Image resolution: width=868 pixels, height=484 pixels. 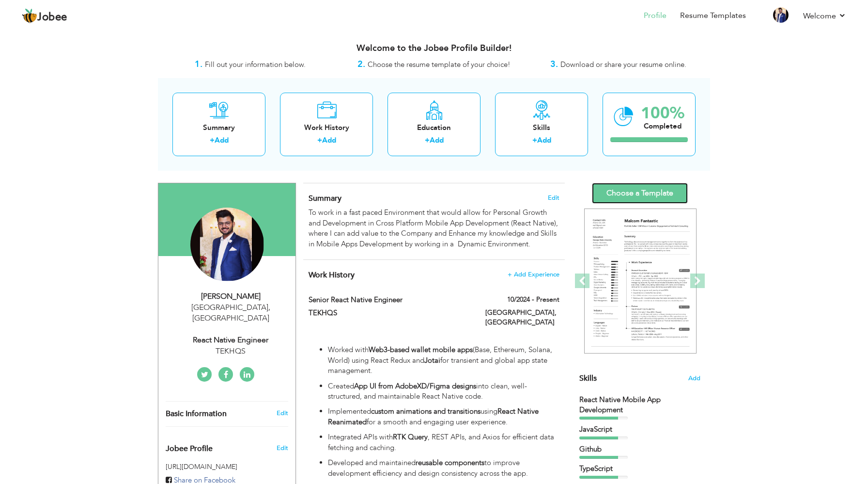 What do you see at coordinates (390, 313) in the screenshot?
I see `label: TEKHQS` at bounding box center [390, 313].